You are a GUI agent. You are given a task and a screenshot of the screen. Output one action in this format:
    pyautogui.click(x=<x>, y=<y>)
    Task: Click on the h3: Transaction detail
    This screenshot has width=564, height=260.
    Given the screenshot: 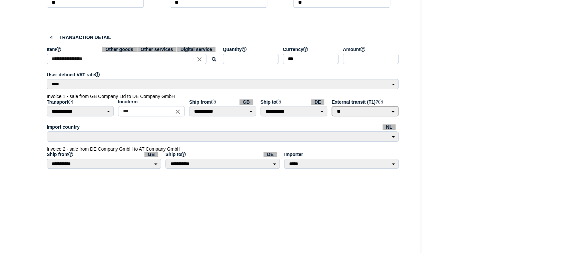 What is the action you would take?
    pyautogui.click(x=223, y=37)
    